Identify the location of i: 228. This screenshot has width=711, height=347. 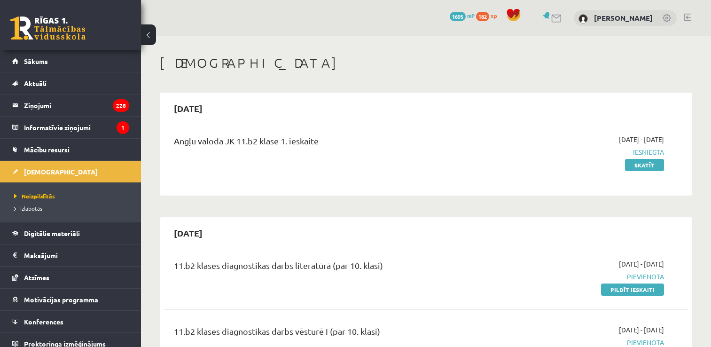
(121, 105).